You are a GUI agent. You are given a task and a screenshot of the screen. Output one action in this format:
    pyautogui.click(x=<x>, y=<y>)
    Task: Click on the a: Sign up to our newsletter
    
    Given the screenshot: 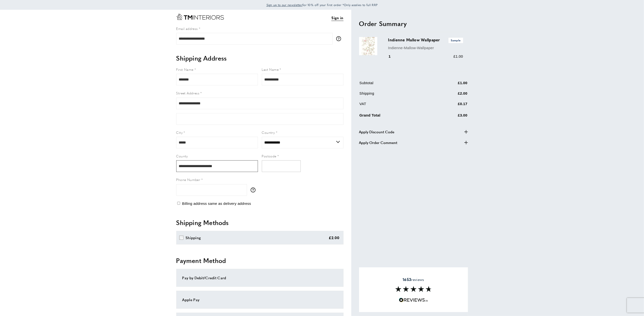 What is the action you would take?
    pyautogui.click(x=284, y=5)
    